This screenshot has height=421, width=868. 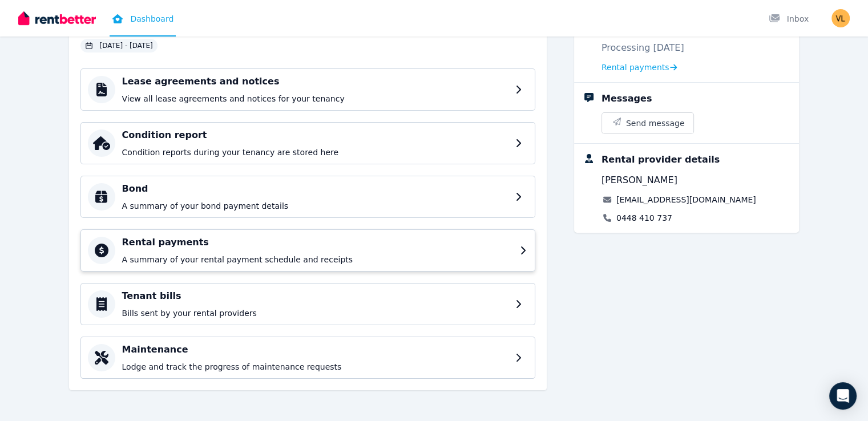 I want to click on div: Rental provider details, so click(x=660, y=160).